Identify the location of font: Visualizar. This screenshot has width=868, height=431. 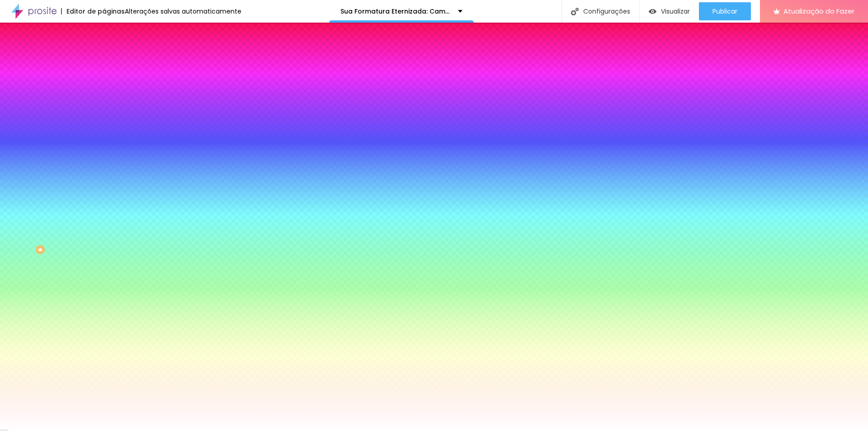
(675, 11).